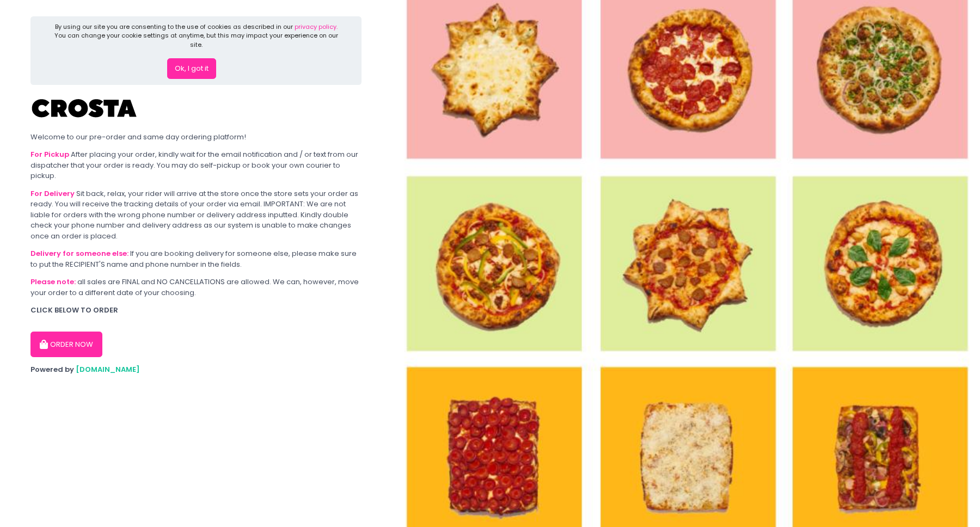 The height and width of the screenshot is (527, 980). I want to click on div: CLICK BELOW TO ORDER, so click(196, 311).